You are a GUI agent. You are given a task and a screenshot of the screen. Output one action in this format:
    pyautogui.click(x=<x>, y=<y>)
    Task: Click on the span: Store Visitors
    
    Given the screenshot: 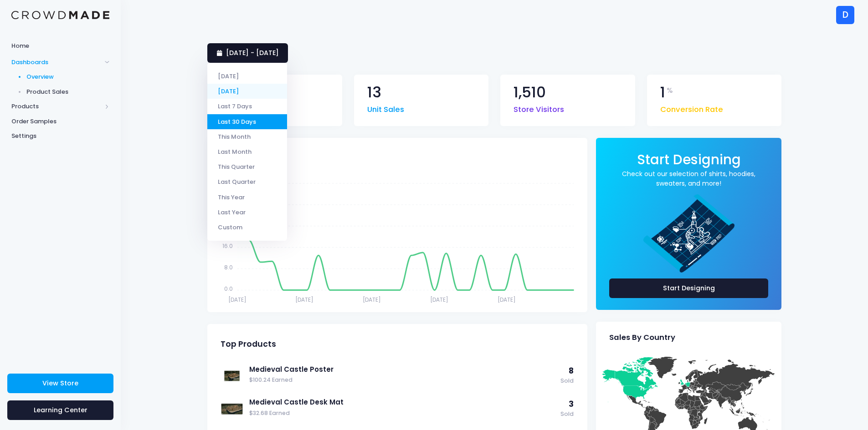 What is the action you would take?
    pyautogui.click(x=539, y=107)
    